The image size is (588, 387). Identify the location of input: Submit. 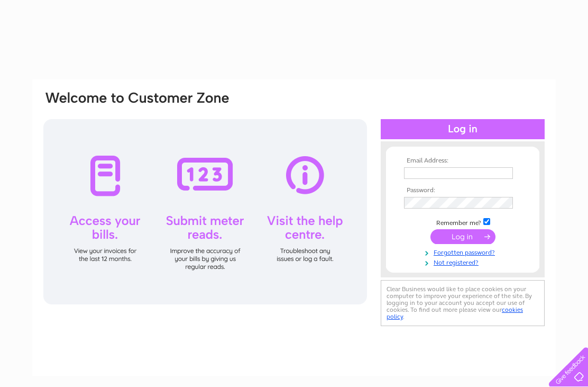
(462, 237).